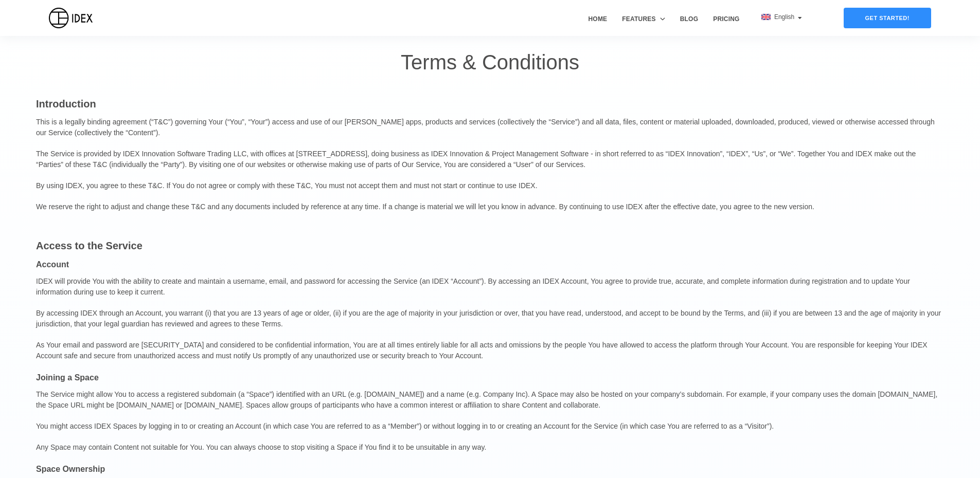  Describe the element at coordinates (766, 17) in the screenshot. I see `img: flag` at that location.